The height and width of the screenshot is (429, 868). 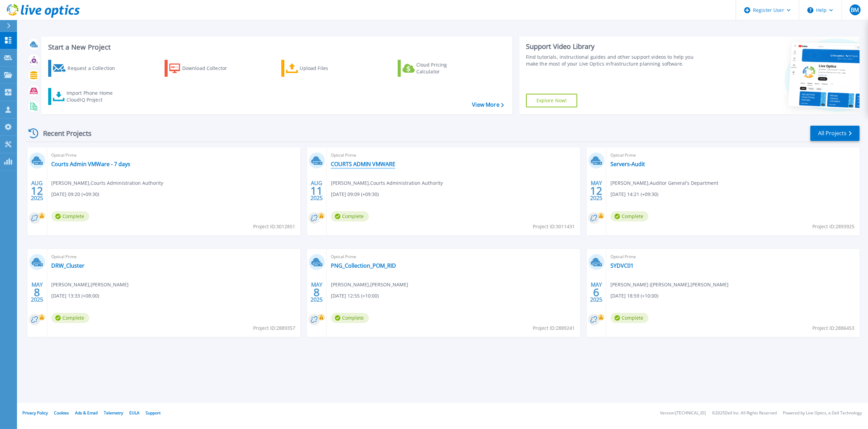 I want to click on a: Explore Now!, so click(x=552, y=100).